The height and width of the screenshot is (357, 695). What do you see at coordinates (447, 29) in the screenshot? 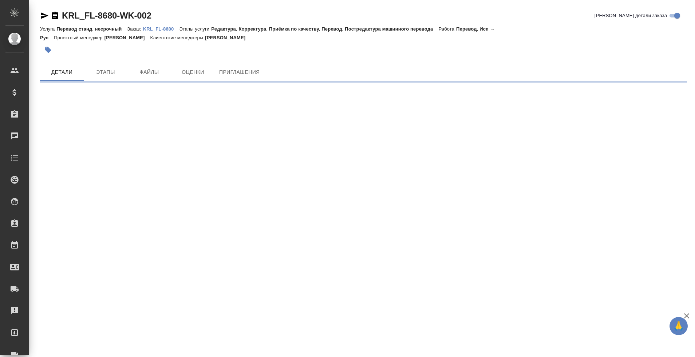
I see `p: Работа` at bounding box center [447, 29].